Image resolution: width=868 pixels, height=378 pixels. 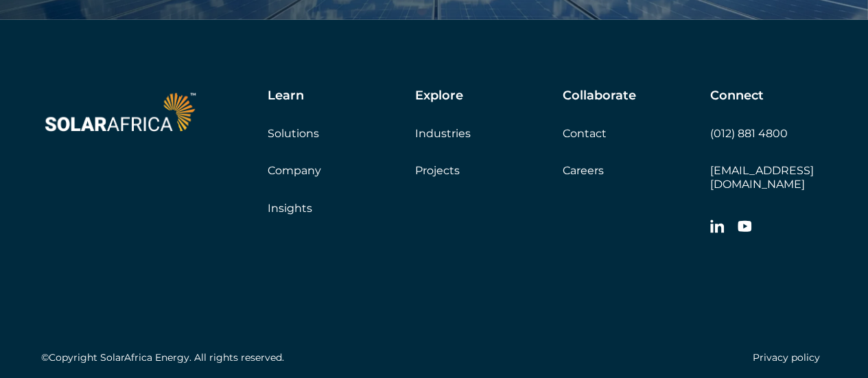 What do you see at coordinates (599, 96) in the screenshot?
I see `h5: Collaborate` at bounding box center [599, 96].